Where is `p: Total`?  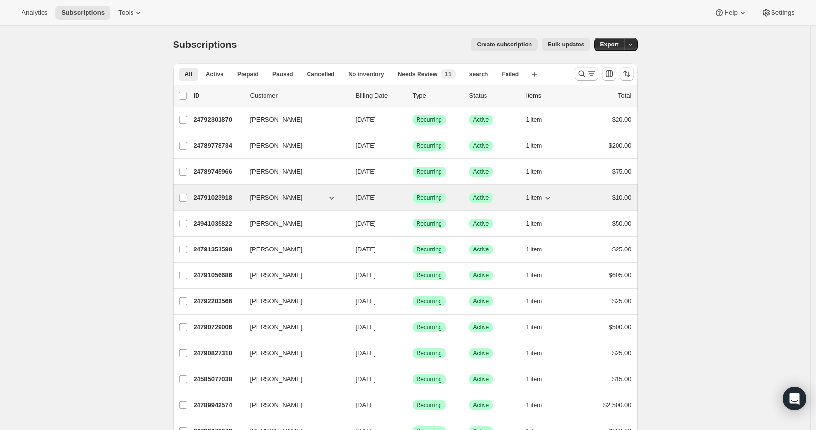 p: Total is located at coordinates (624, 96).